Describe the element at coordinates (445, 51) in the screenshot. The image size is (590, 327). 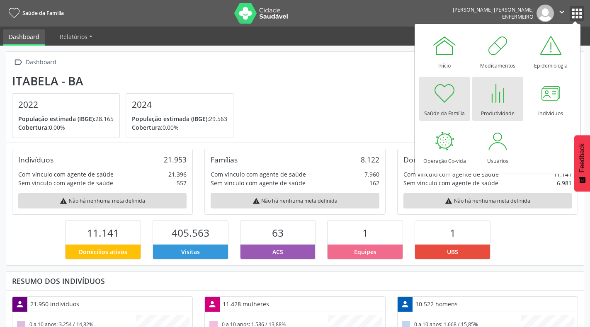
I see `a: Início` at that location.